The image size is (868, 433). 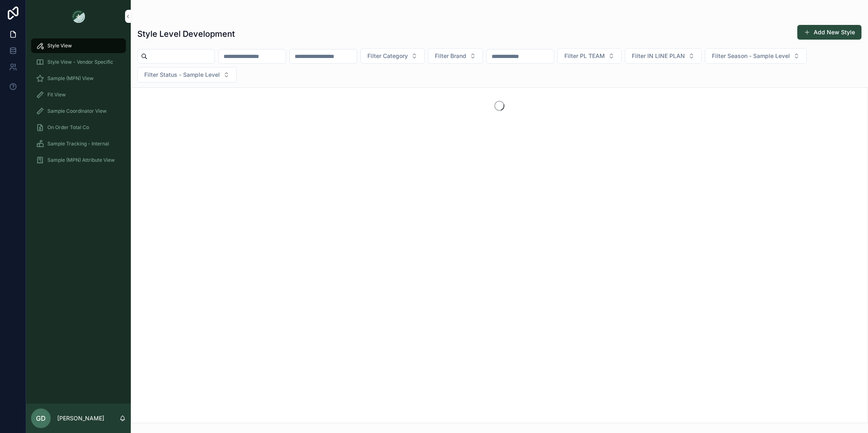 I want to click on button: Add New Style, so click(x=829, y=32).